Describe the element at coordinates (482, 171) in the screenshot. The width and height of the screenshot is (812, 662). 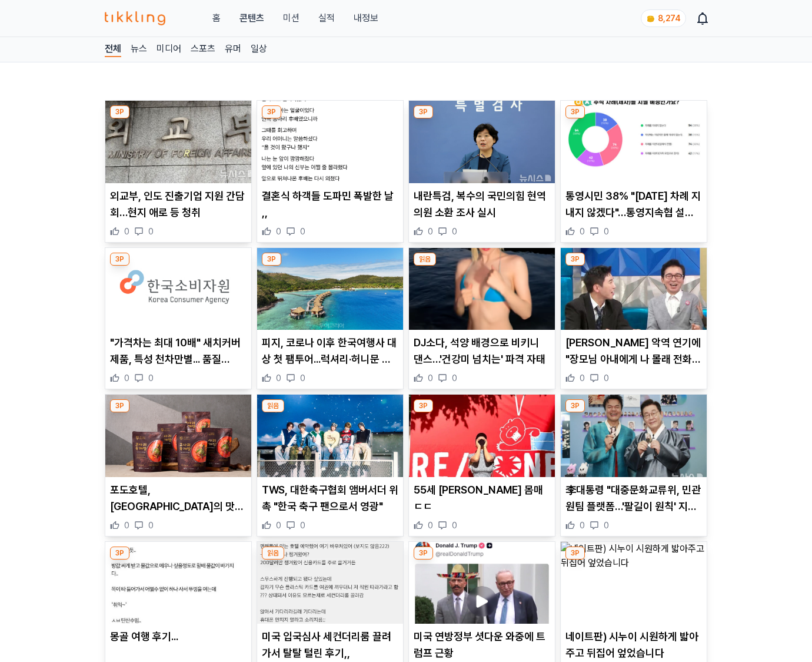
I see `div: 3P 내란특검, 복수의 국민의힘 현역 의원 소환 조사 실시 내란특검, 복수의 국민의힘 현역 의원 소환 조사 실시 0 0` at that location.